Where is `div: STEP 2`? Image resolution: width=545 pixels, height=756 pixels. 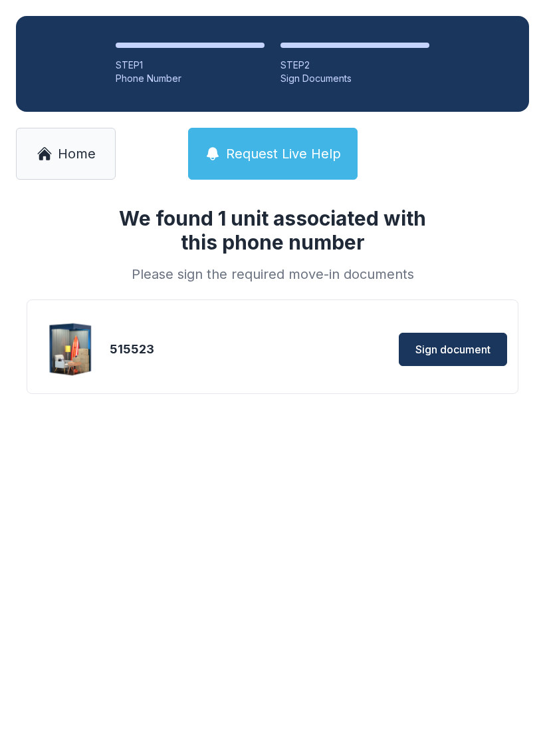 div: STEP 2 is located at coordinates (355, 65).